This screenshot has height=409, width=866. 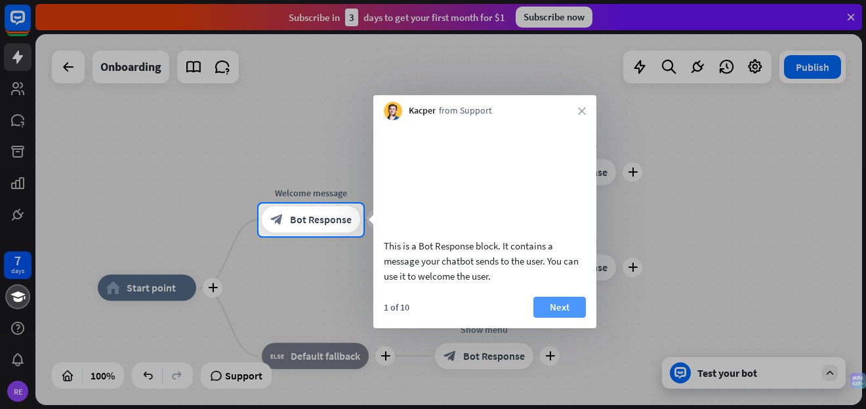 I want to click on span: Kacper, so click(x=422, y=111).